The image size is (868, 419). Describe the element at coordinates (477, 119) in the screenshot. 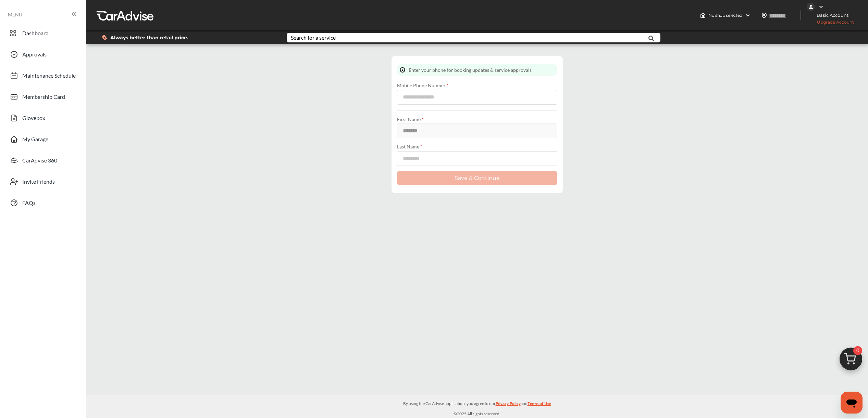

I see `label: First Name` at that location.